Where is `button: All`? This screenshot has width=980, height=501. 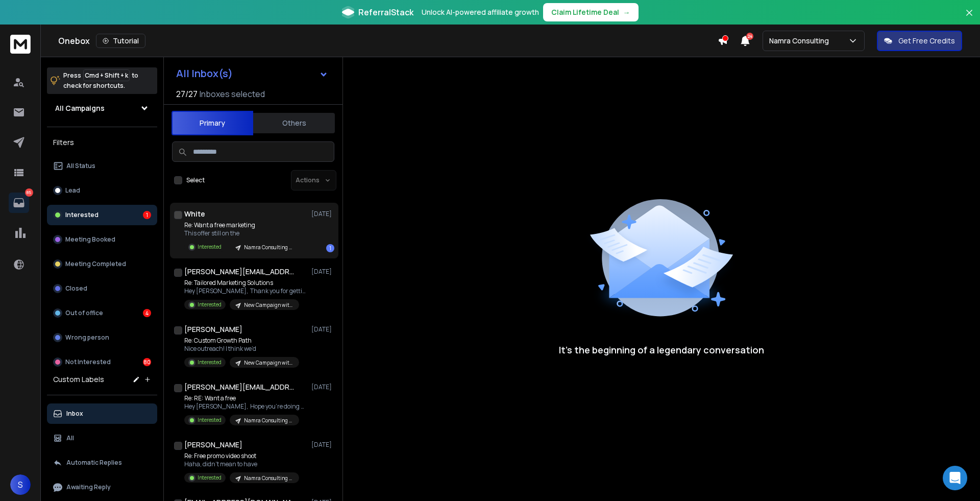
button: All is located at coordinates (102, 438).